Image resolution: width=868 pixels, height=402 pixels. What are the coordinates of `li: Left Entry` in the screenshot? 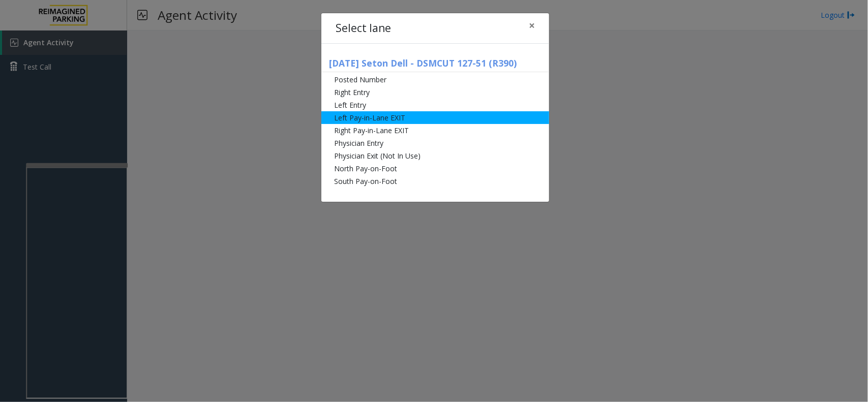 It's located at (435, 104).